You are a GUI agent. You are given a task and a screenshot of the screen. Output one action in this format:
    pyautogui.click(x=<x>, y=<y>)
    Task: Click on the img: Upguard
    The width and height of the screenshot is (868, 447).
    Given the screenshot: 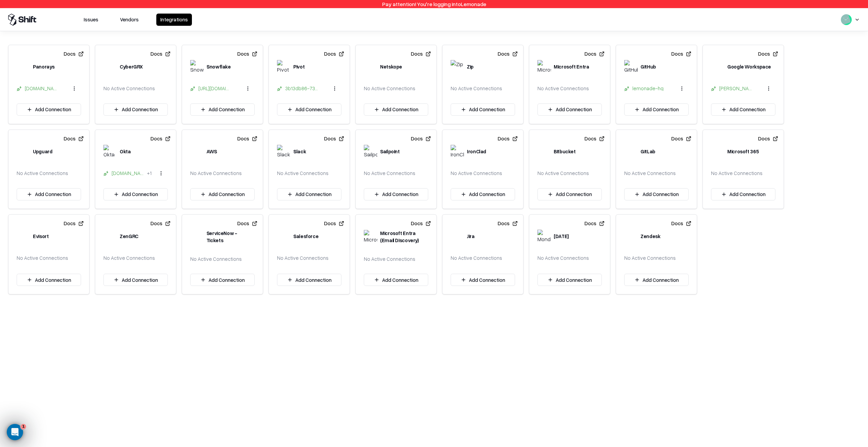 What is the action you would take?
    pyautogui.click(x=24, y=151)
    